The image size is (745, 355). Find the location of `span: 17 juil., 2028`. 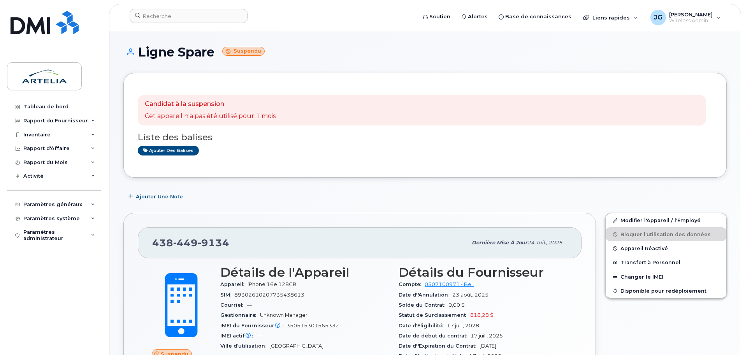

span: 17 juil., 2028 is located at coordinates (463, 325).